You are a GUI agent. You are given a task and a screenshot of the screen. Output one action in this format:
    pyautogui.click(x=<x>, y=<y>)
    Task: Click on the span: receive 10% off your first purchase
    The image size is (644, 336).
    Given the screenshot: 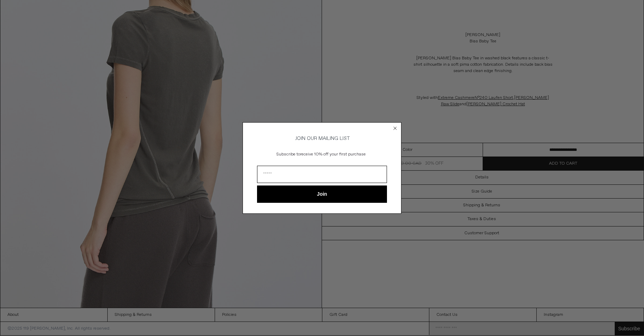 What is the action you would take?
    pyautogui.click(x=333, y=155)
    